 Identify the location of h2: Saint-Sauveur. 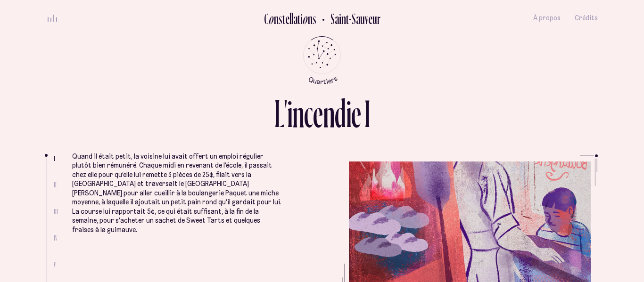
(352, 18).